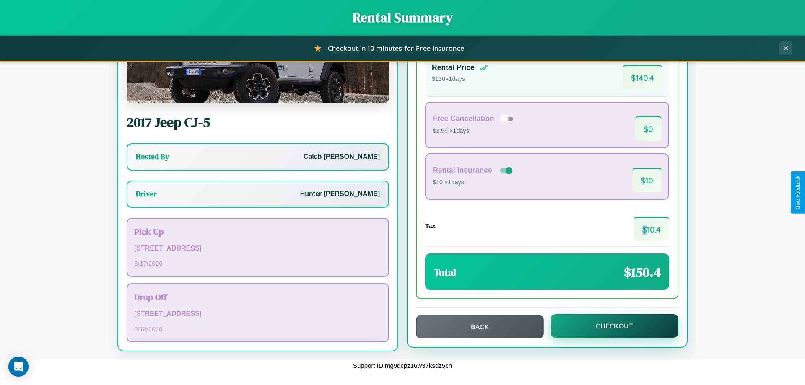 The width and height of the screenshot is (805, 385). Describe the element at coordinates (152, 157) in the screenshot. I see `h3: Hosted By` at that location.